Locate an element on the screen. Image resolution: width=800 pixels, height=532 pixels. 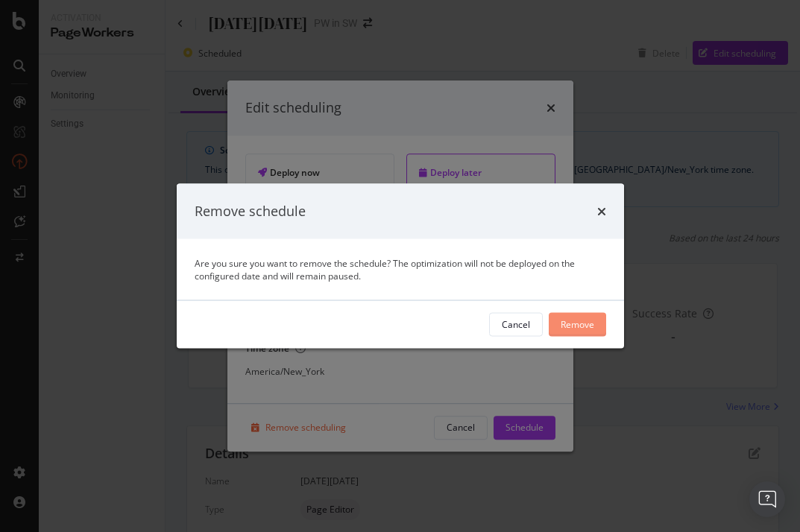
div: Open Intercom Messenger is located at coordinates (767, 499).